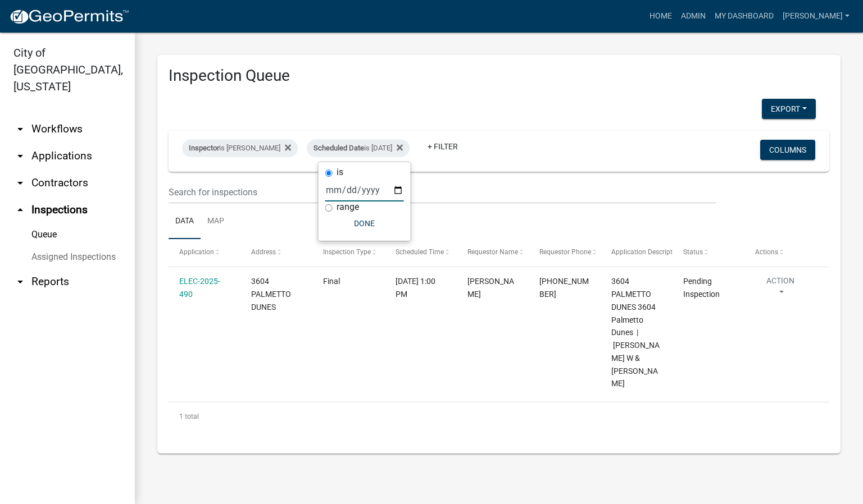  Describe the element at coordinates (204, 148) in the screenshot. I see `span: Inspector` at that location.